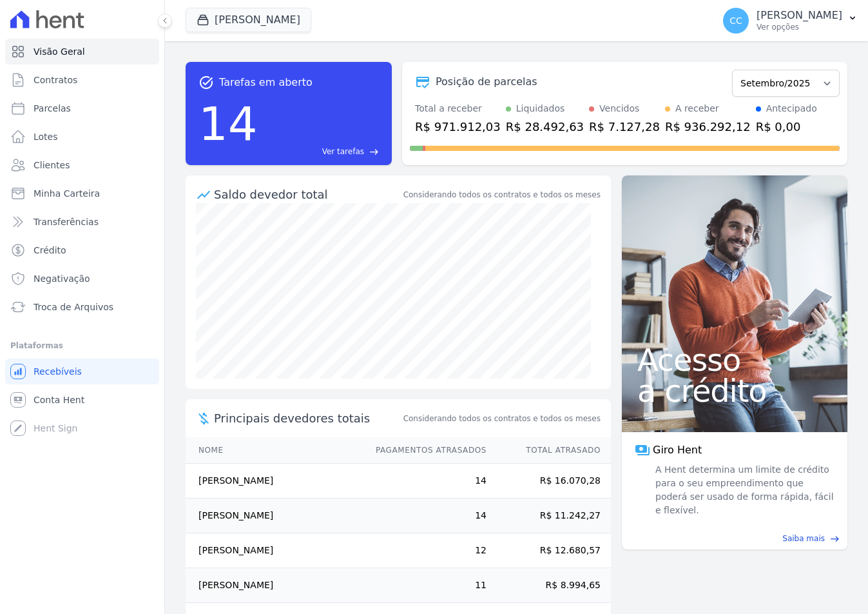 This screenshot has height=614, width=868. What do you see at coordinates (82, 251) in the screenshot?
I see `a: Crédito` at bounding box center [82, 251].